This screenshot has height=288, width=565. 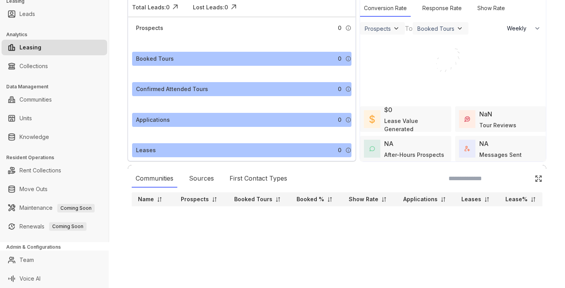 What do you see at coordinates (414, 155) in the screenshot?
I see `div: After-Hours Prospects` at bounding box center [414, 155].